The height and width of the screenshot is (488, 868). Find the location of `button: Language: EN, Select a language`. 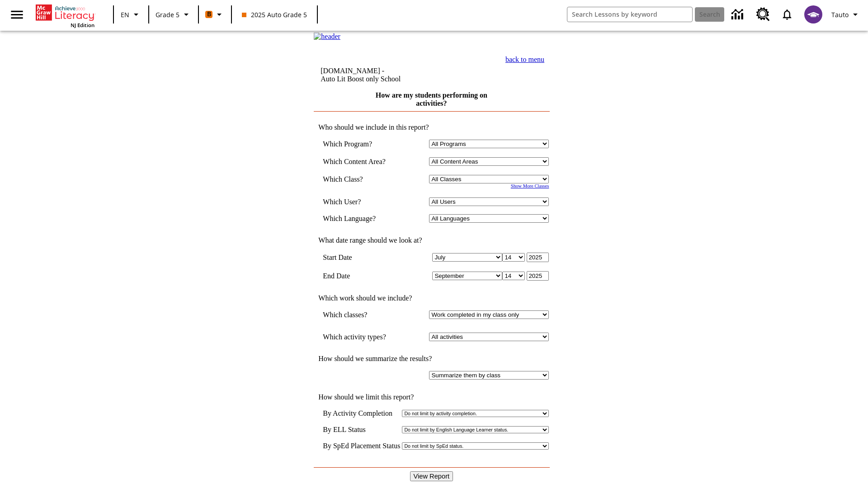

button: Language: EN, Select a language is located at coordinates (131, 14).